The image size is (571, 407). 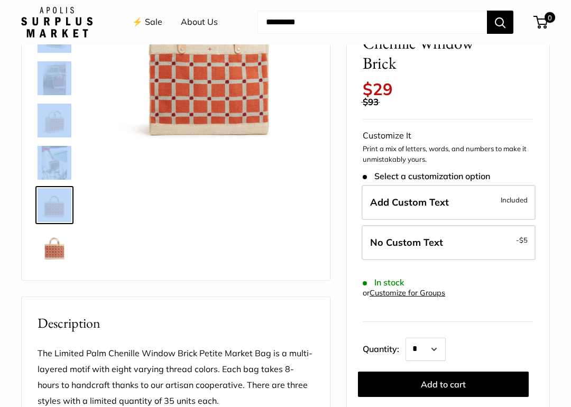 I want to click on label: Leave Blank, so click(x=448, y=243).